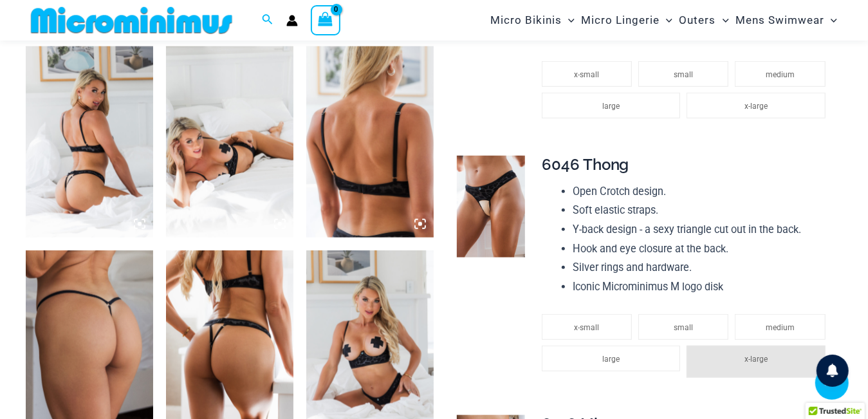 Image resolution: width=868 pixels, height=419 pixels. I want to click on a: Micro BikinisMenu ToggleMenu Toggle, so click(533, 20).